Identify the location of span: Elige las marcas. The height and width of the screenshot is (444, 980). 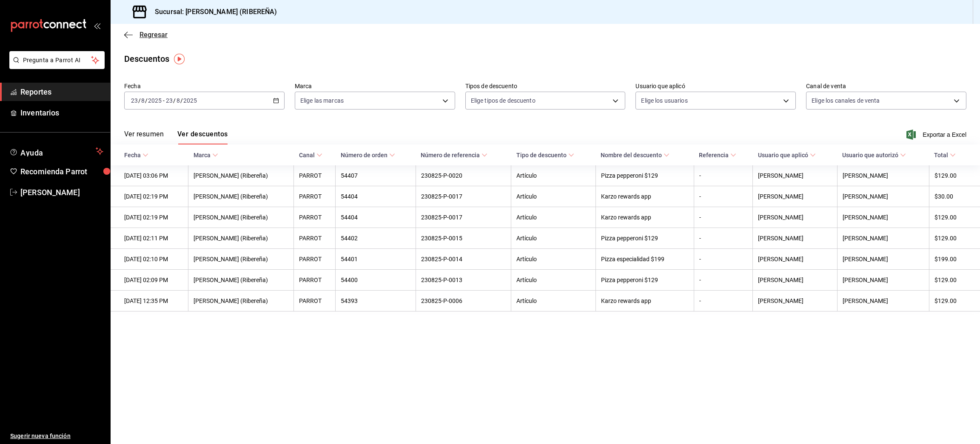
(322, 101).